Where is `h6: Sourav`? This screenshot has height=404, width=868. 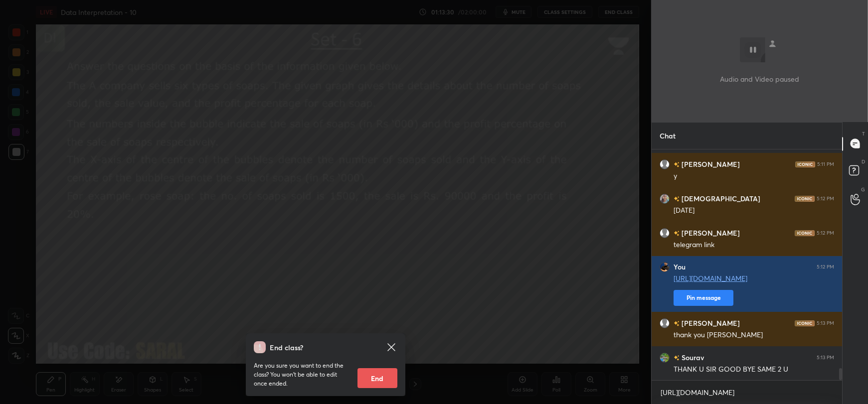 h6: Sourav is located at coordinates (691, 357).